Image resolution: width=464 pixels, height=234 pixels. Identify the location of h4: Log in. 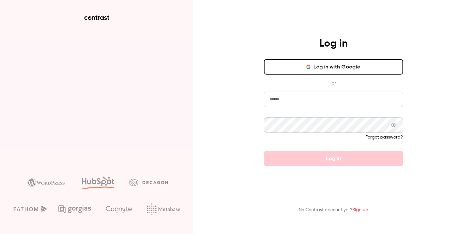
(333, 44).